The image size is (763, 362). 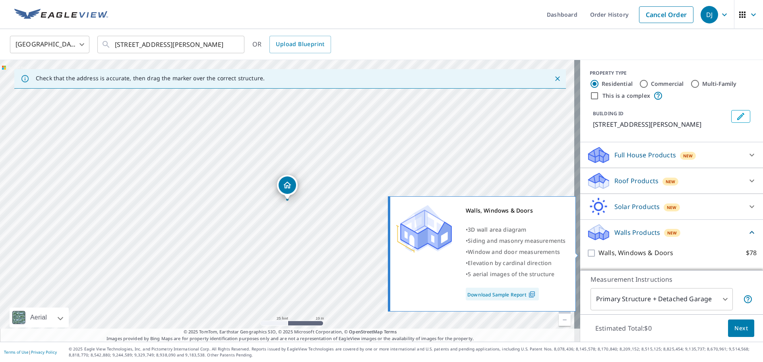 I want to click on p: © 2025 Eagle View Technologies, Inc. and Pictometry International Corp. All Rights Reserved. Repo..., so click(x=414, y=352).